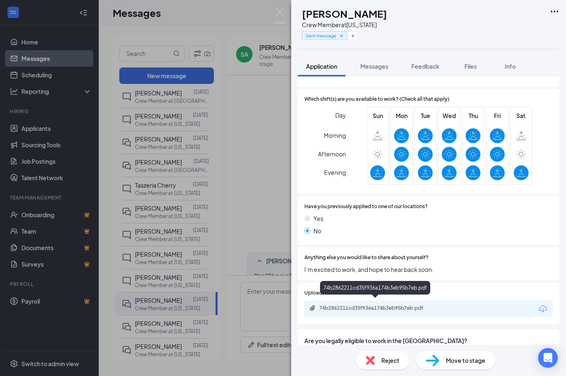 This screenshot has width=566, height=376. Describe the element at coordinates (543, 309) in the screenshot. I see `svg: Download` at that location.